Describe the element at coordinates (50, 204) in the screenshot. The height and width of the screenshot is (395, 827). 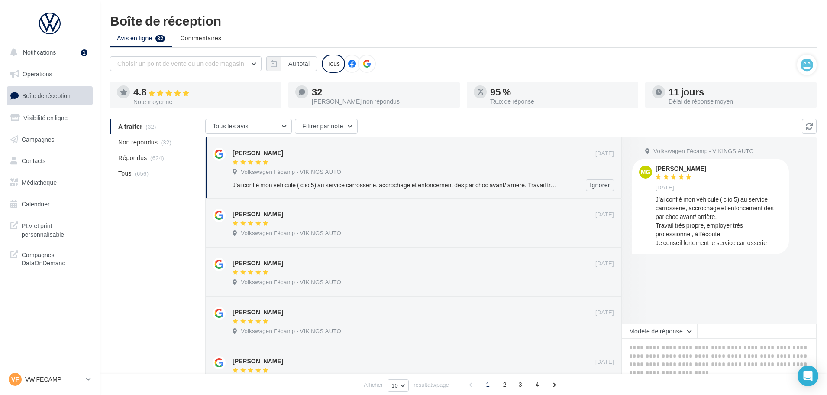
I see `a: Calendrier` at that location.